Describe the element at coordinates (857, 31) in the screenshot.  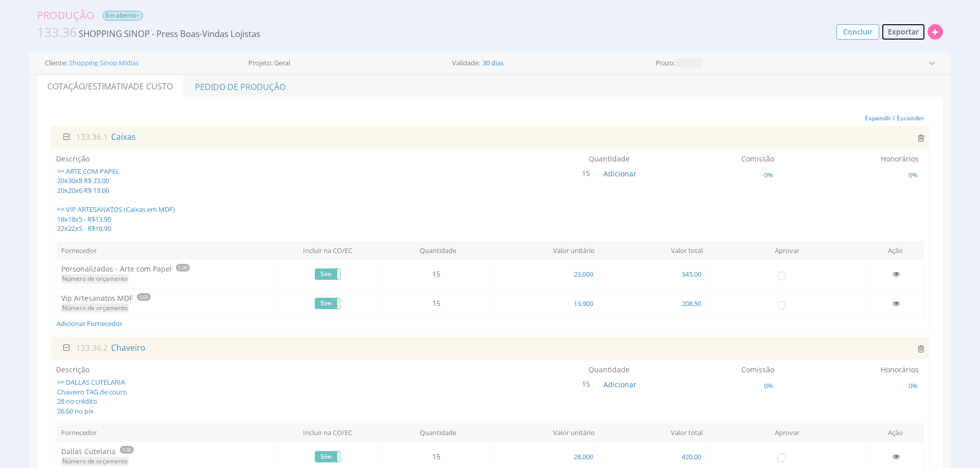
I see `button: Concluir` at that location.